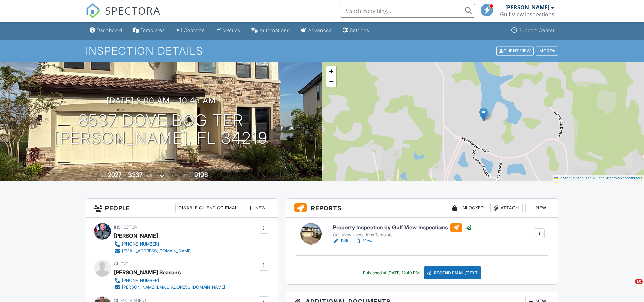 The height and width of the screenshot is (302, 644). I want to click on div: Templates, so click(153, 30).